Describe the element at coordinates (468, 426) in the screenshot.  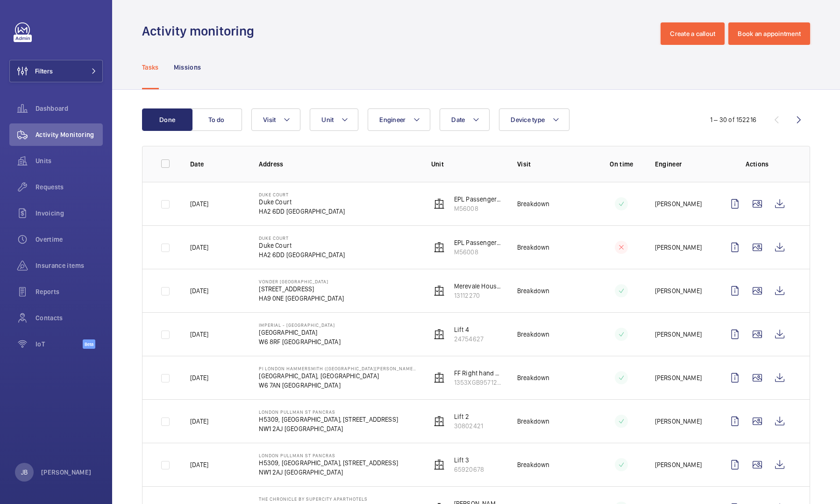
I see `p: 30802421` at that location.